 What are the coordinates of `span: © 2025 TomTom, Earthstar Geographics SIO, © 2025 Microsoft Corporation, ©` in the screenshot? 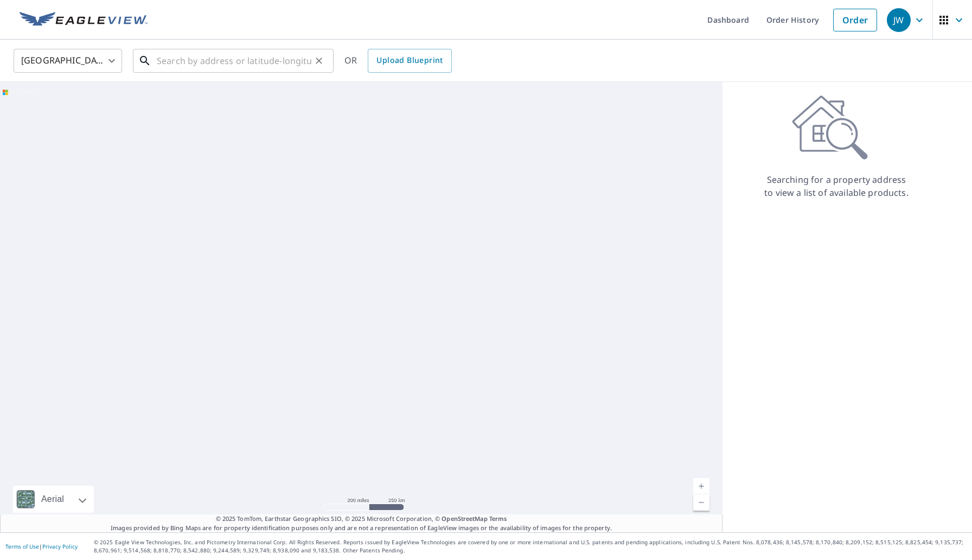 It's located at (361, 519).